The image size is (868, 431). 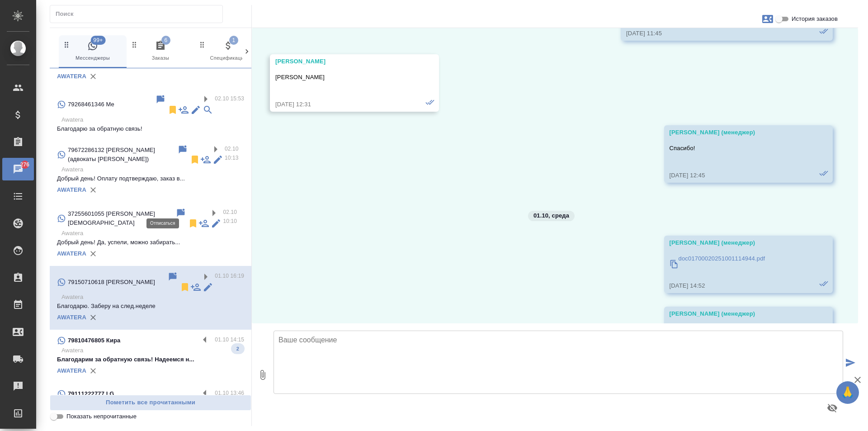 What do you see at coordinates (767, 19) in the screenshot?
I see `button: Заявки` at bounding box center [767, 19].